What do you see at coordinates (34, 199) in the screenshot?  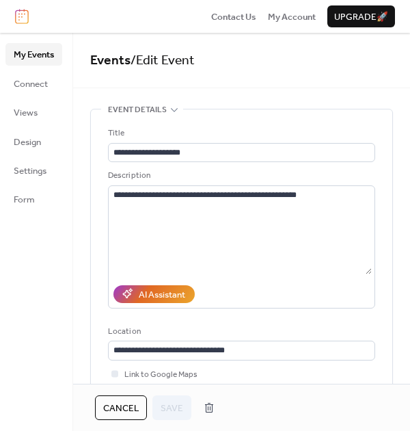 I see `a: Form` at bounding box center [34, 199].